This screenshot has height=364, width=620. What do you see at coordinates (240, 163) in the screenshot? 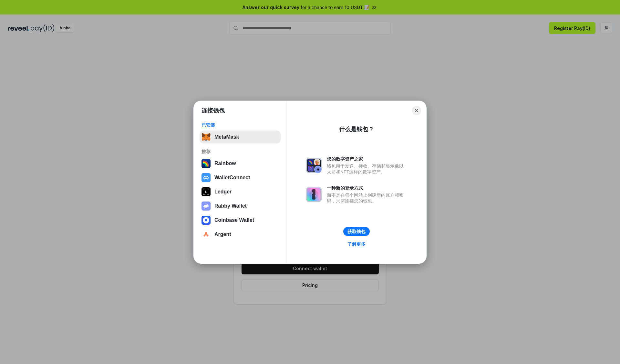
I see `button: Rainbow` at bounding box center [240, 163].